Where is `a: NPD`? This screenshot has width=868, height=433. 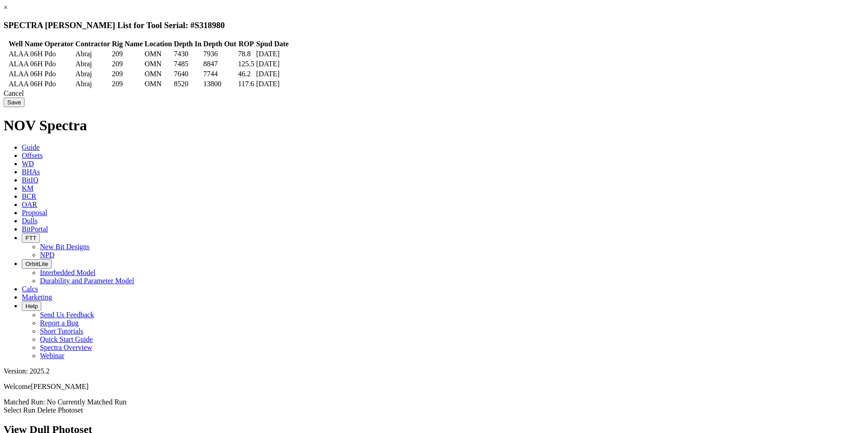 a: NPD is located at coordinates (47, 255).